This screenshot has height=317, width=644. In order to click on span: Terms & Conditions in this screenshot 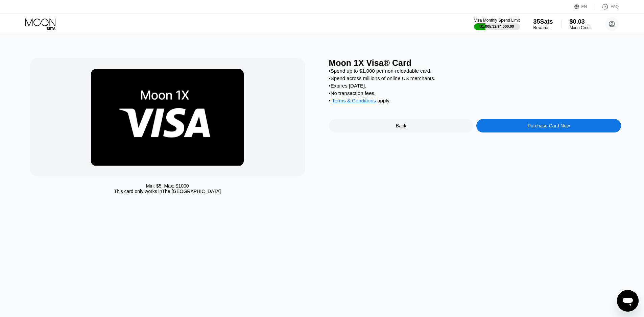, I will do `click(354, 100)`.